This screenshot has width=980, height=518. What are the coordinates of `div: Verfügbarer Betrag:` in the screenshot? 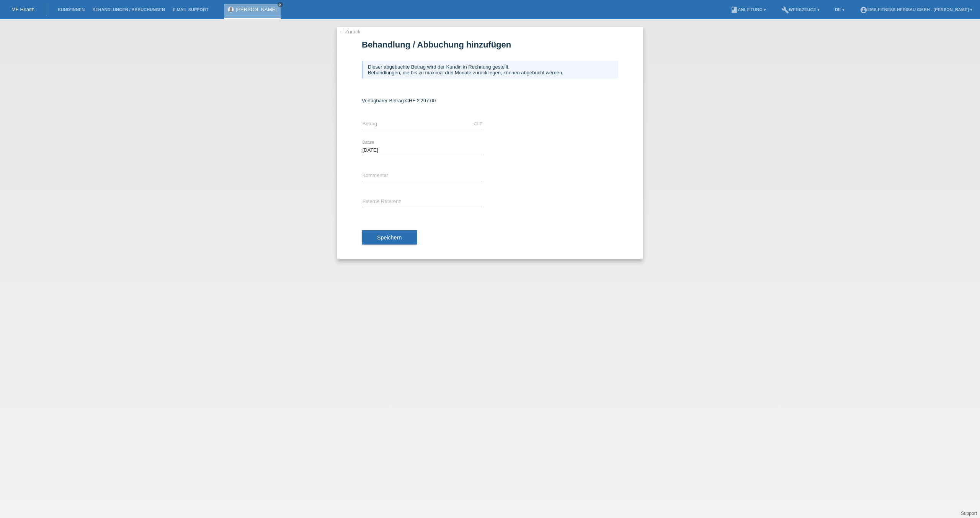 It's located at (490, 100).